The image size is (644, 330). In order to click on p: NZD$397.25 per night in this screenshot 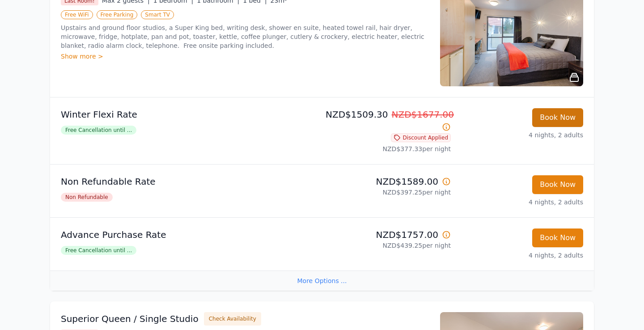, I will do `click(388, 192)`.